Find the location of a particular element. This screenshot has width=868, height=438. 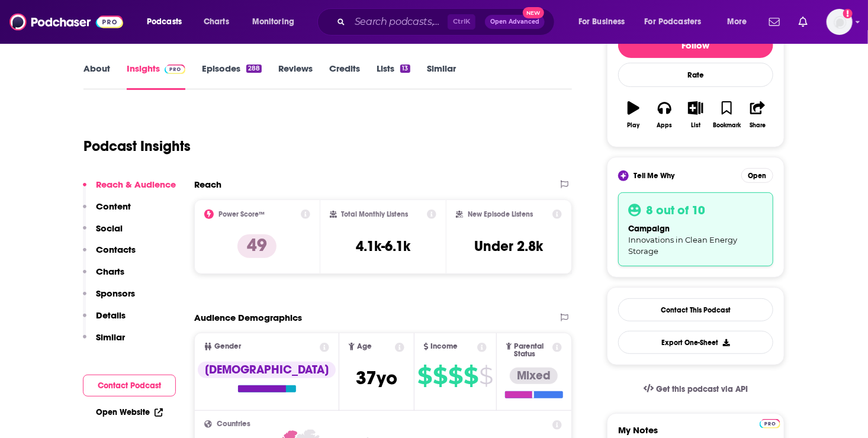

span: Innovations in Clean Energy Storage is located at coordinates (683, 245).